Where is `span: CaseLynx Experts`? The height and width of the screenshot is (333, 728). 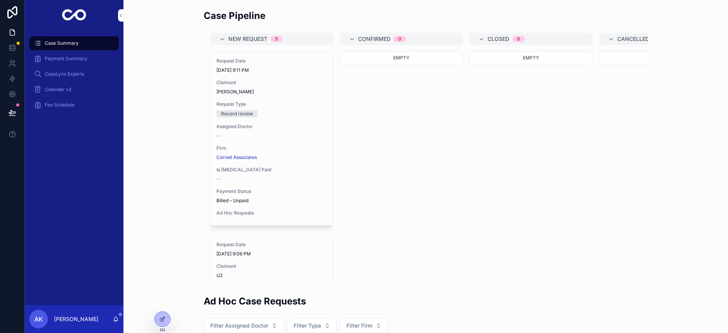
span: CaseLynx Experts is located at coordinates (64, 74).